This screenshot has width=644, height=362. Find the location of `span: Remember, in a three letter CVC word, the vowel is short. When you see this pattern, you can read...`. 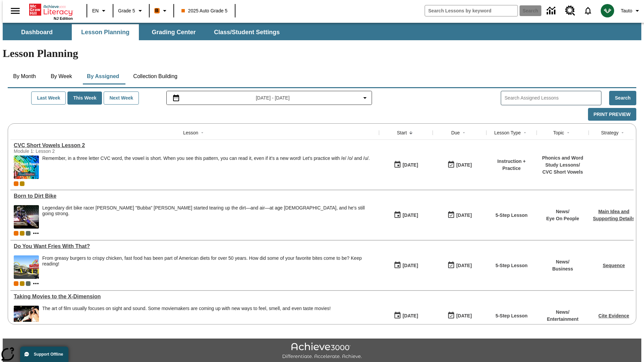

span: Remember, in a three letter CVC word, the vowel is short. When you see this pattern, you can read... is located at coordinates (206, 167).